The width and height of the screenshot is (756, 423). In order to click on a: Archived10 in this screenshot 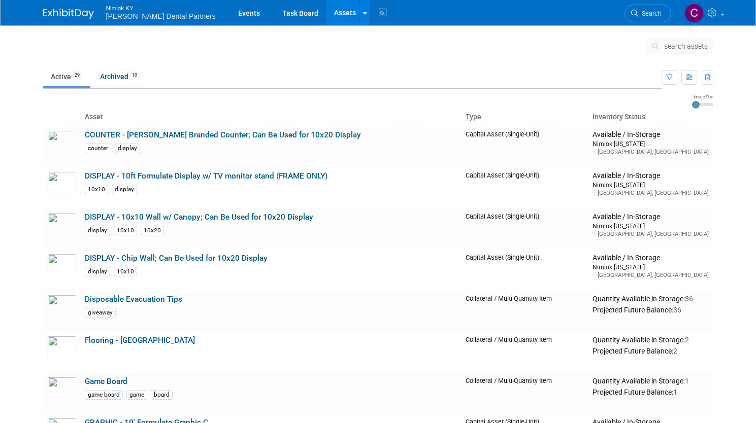, I will do `click(120, 77)`.